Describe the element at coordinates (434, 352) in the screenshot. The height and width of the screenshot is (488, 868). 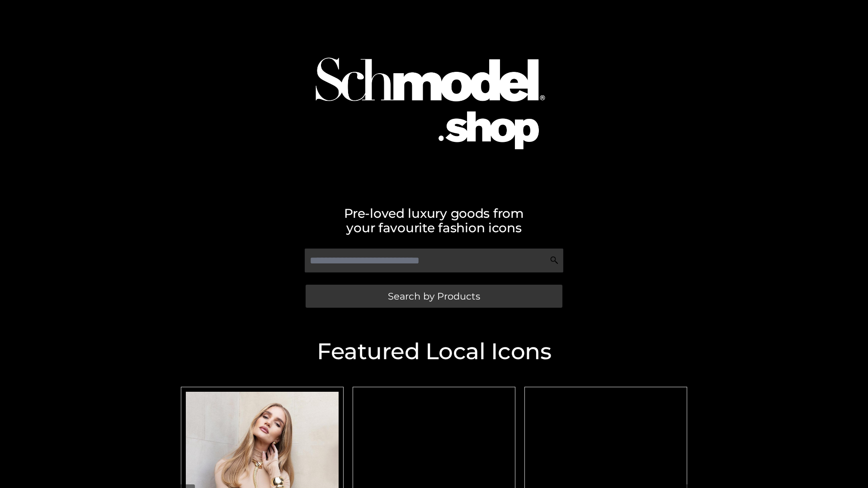
I see `h2: Featured Local Icons​` at that location.